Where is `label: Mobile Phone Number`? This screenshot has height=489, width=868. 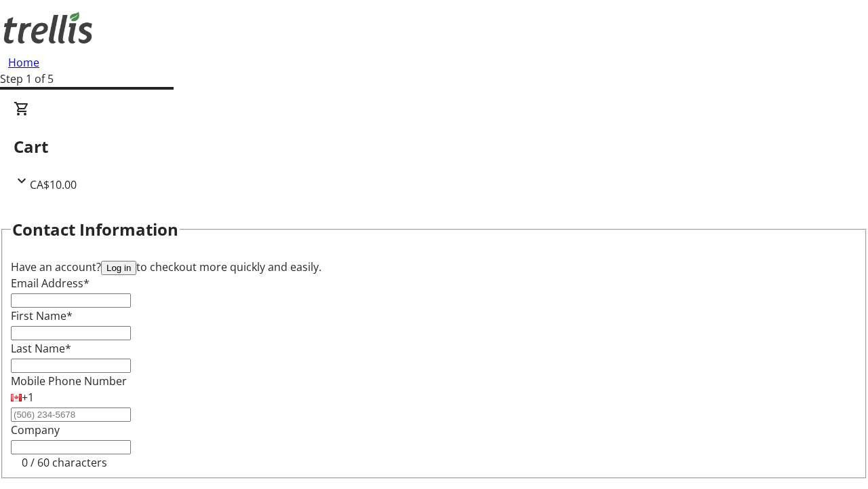 label: Mobile Phone Number is located at coordinates (68, 381).